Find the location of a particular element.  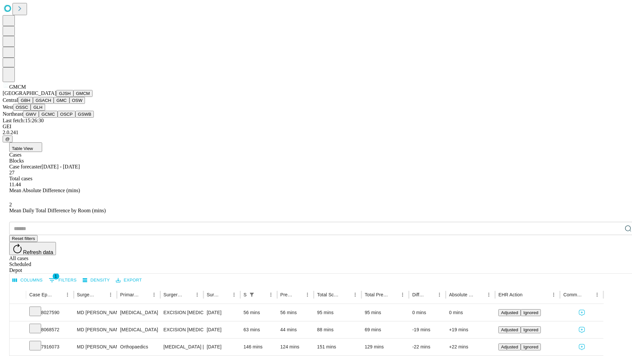

span: 2 is located at coordinates (11, 204).